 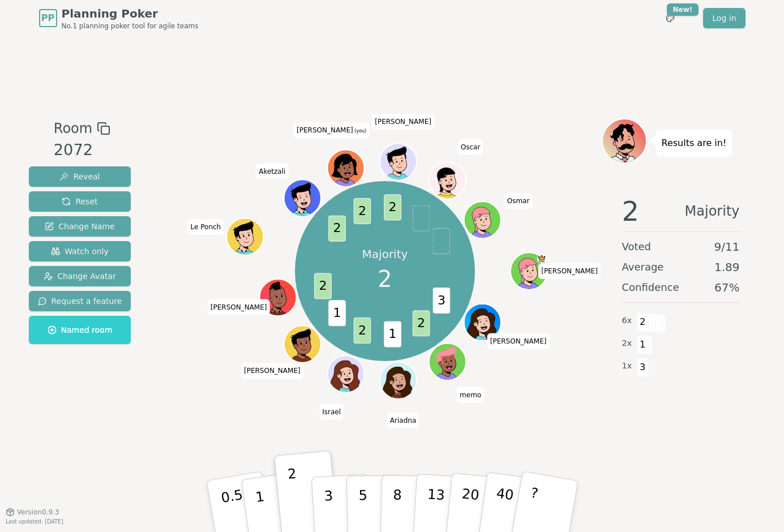 What do you see at coordinates (80, 251) in the screenshot?
I see `span: Watch only` at bounding box center [80, 251].